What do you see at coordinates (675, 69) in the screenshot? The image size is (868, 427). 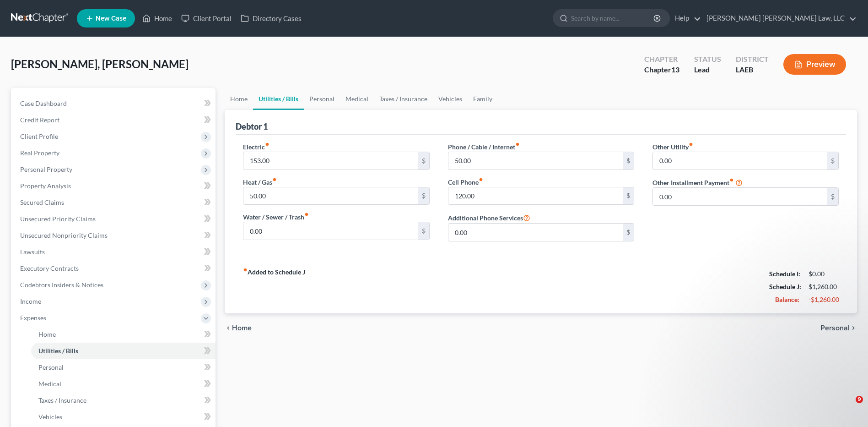 I see `span: 13` at bounding box center [675, 69].